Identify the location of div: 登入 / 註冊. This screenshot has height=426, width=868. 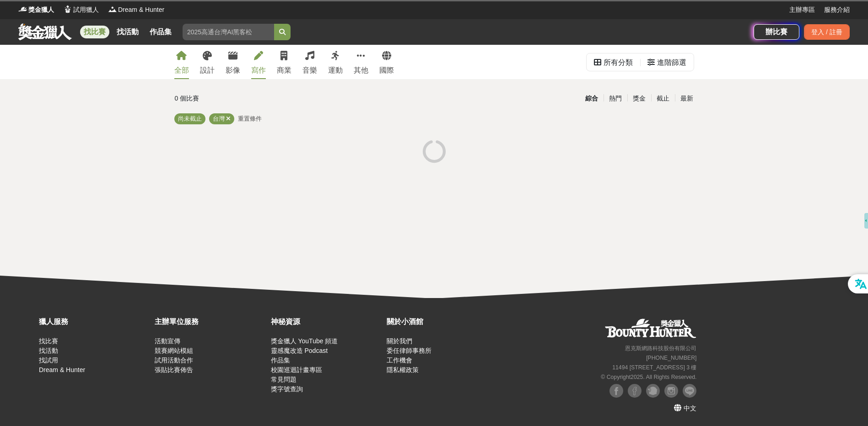
(827, 32).